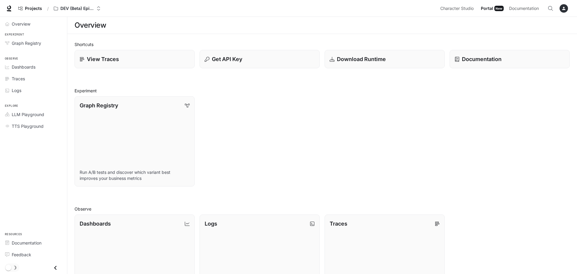 This screenshot has width=577, height=274. I want to click on a: Traces, so click(33, 78).